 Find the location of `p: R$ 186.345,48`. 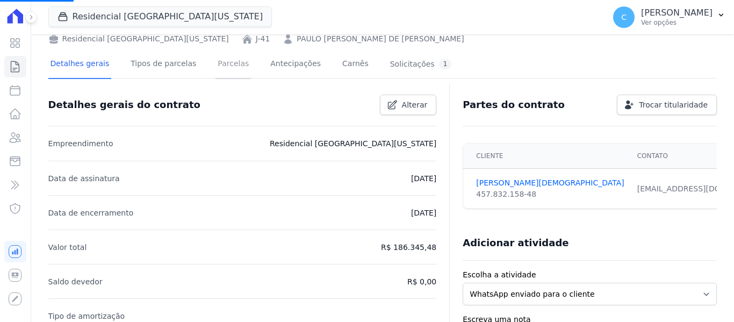

p: R$ 186.345,48 is located at coordinates (409, 247).